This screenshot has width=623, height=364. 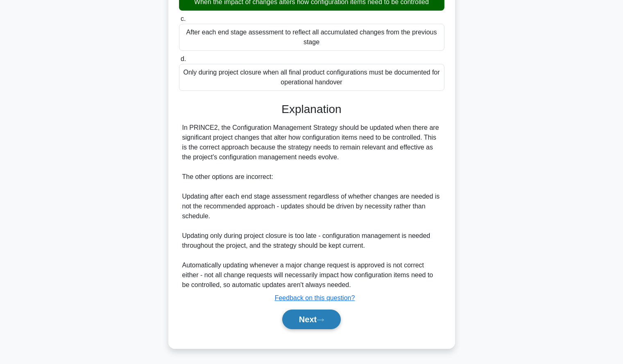 I want to click on h3: Explanation, so click(x=312, y=109).